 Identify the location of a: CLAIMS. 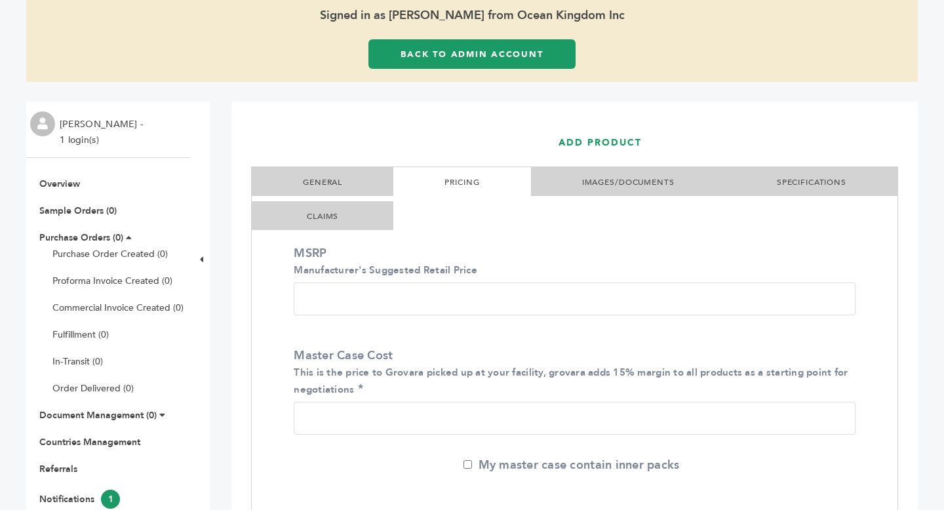
(323, 216).